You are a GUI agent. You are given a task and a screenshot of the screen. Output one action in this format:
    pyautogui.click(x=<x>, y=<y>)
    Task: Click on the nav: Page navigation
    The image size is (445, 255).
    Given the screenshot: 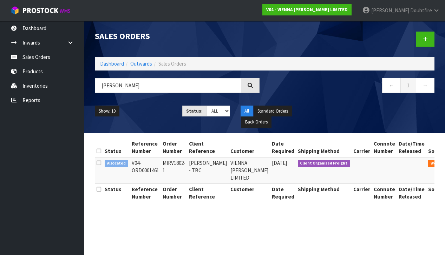 What is the action you would take?
    pyautogui.click(x=352, y=86)
    